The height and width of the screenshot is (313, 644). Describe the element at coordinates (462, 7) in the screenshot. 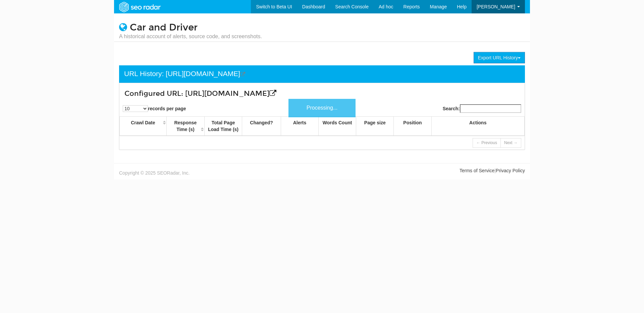

I see `span: Help` at that location.